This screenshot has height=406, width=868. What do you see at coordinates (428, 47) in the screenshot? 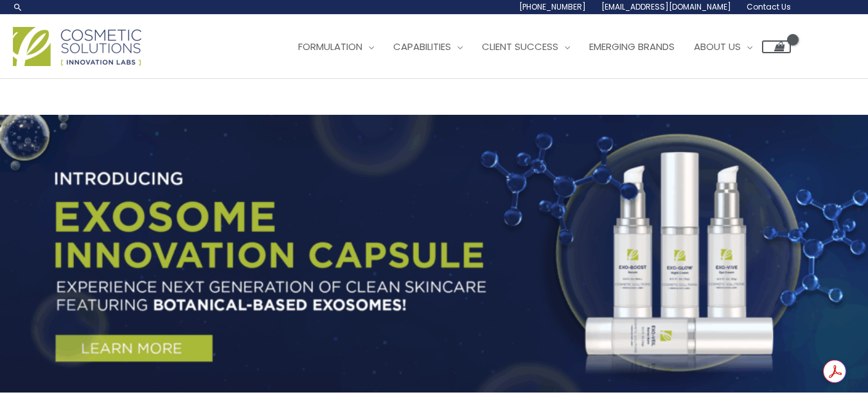
I see `a: Capabilities` at bounding box center [428, 47].